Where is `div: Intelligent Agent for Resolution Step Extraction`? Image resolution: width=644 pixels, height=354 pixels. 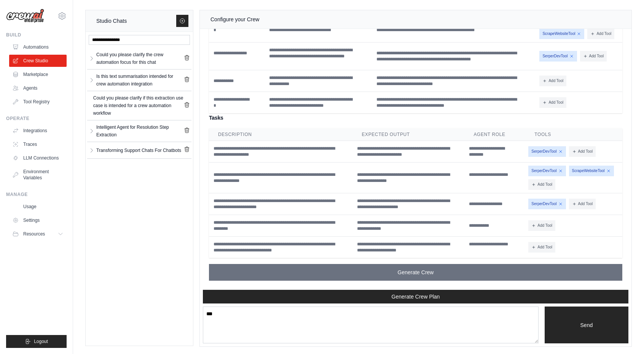
div: Intelligent Agent for Resolution Step Extraction is located at coordinates (140, 131).